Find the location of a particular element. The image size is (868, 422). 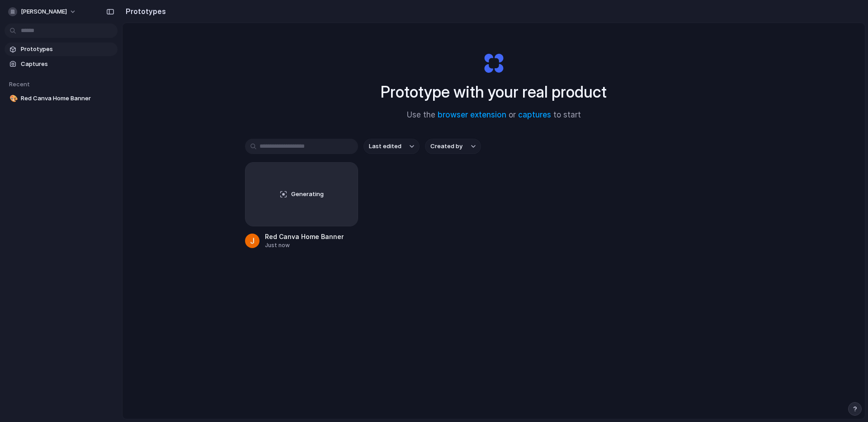

div: Just now is located at coordinates (304, 245).